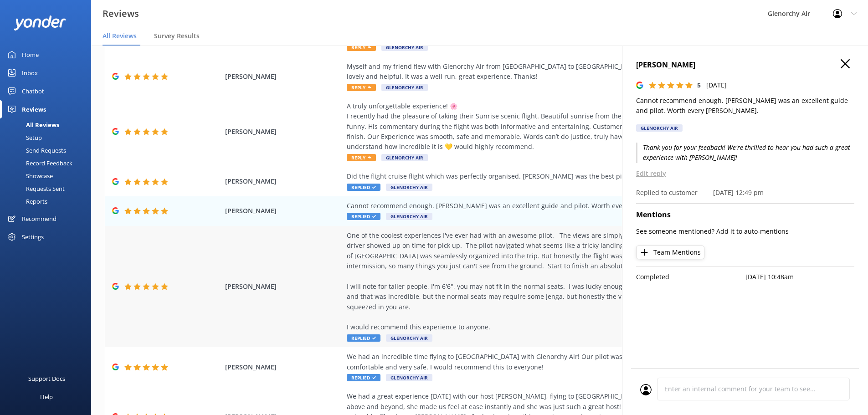 This screenshot has height=415, width=868. I want to click on a: Setup, so click(48, 137).